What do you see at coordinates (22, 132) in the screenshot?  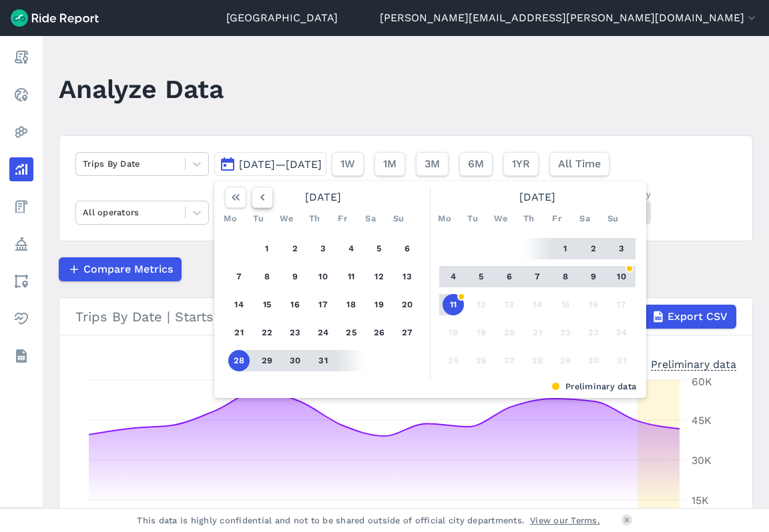 I see `a: Heatmaps` at bounding box center [22, 132].